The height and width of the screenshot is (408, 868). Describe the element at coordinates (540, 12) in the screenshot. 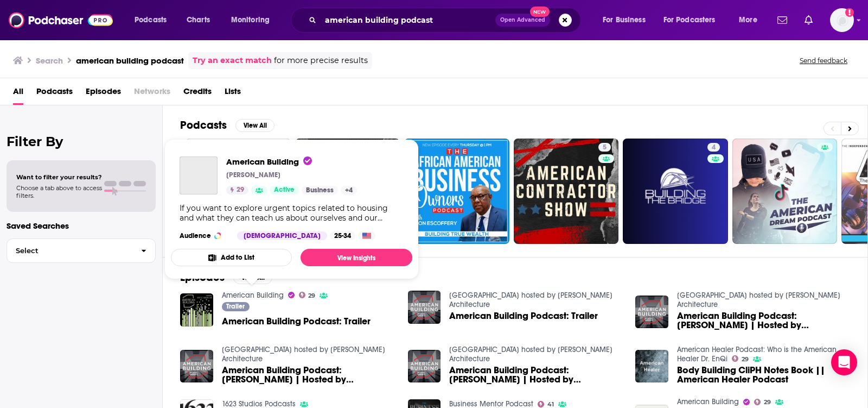

I see `span: New` at that location.